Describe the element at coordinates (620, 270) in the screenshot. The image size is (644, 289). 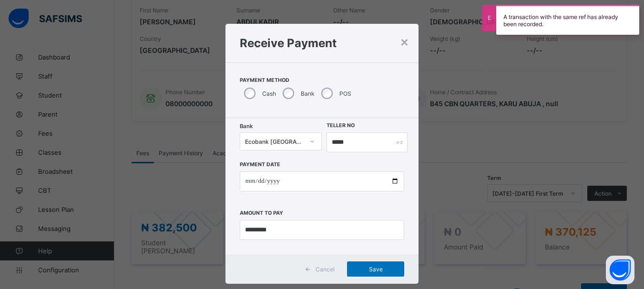
I see `button: Open asap` at that location.